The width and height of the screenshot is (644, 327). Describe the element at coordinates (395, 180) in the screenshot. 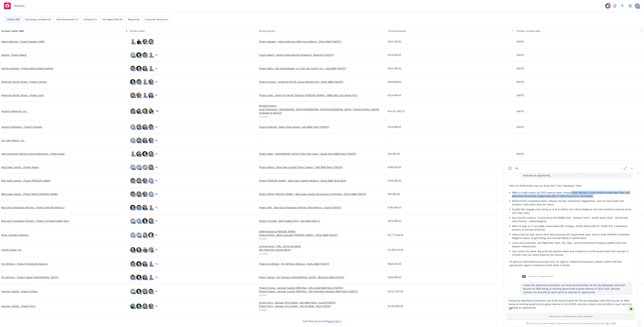

I see `span: $105,000.00` at that location.